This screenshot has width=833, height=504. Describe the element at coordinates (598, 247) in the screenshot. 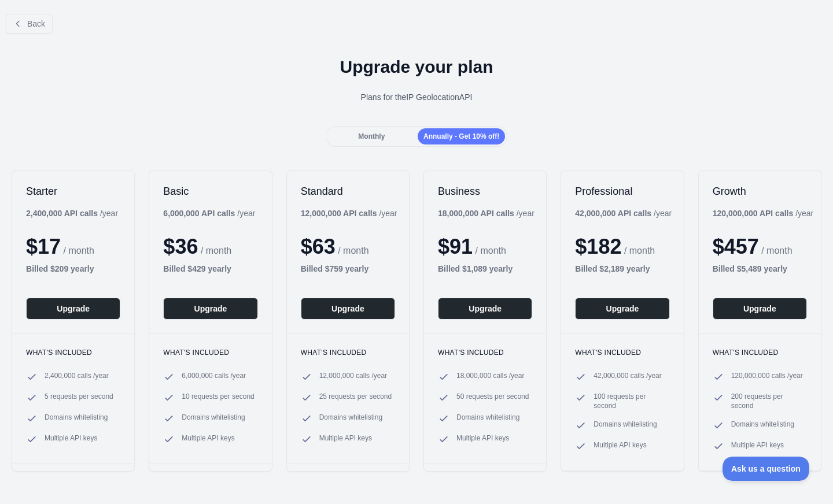

I see `span: $ 182` at that location.